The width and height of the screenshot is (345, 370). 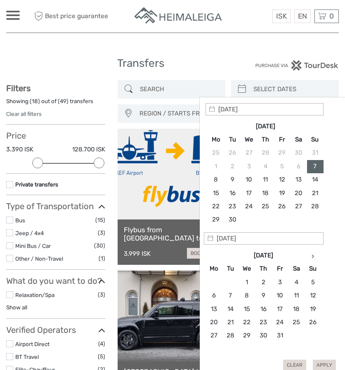 I want to click on td: 15, so click(x=247, y=309).